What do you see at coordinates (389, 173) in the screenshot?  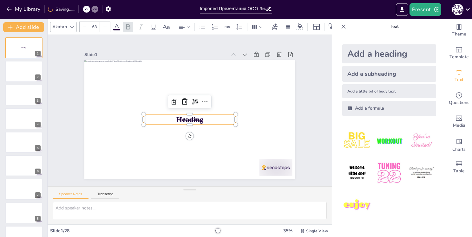 I see `img: 5.jpeg` at bounding box center [389, 173].